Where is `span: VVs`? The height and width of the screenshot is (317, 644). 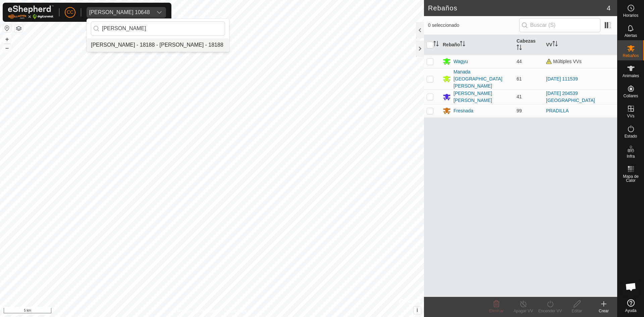 span: VVs is located at coordinates (631, 116).